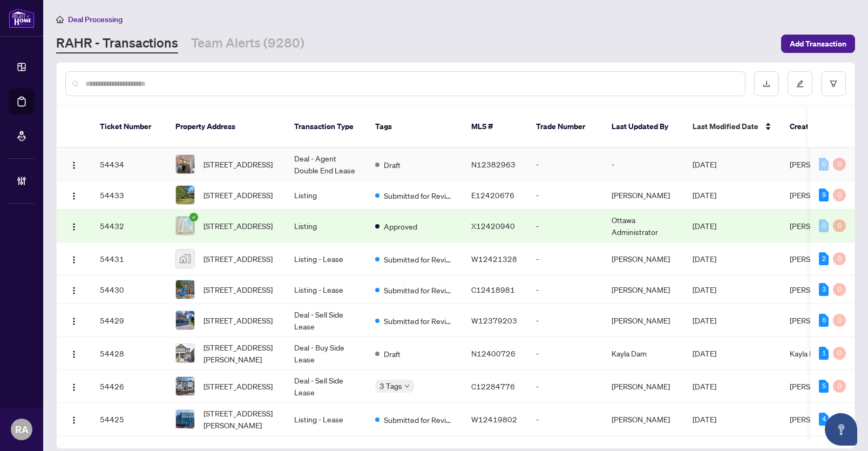 This screenshot has height=451, width=868. Describe the element at coordinates (799, 84) in the screenshot. I see `button: edit` at that location.